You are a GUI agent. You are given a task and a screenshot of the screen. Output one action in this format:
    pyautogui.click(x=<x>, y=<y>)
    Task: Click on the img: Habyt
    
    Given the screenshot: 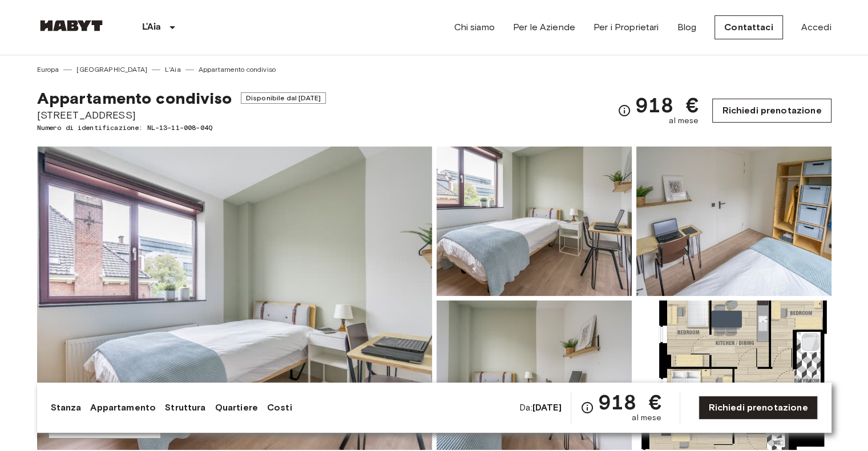 What is the action you would take?
    pyautogui.click(x=71, y=26)
    